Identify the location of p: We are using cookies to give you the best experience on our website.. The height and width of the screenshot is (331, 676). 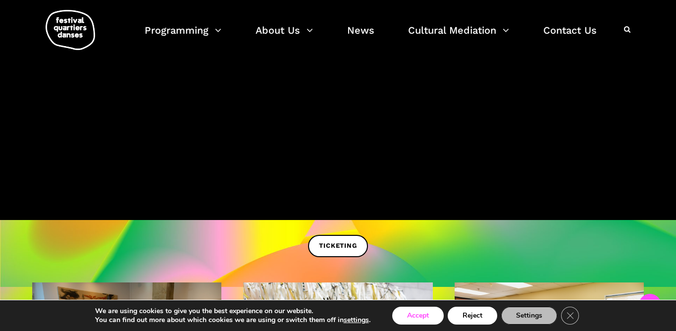
(233, 311).